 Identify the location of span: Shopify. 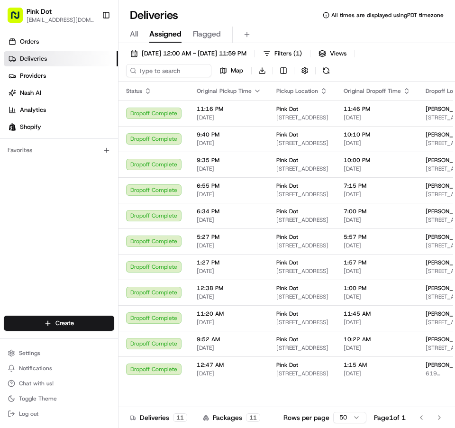
(30, 127).